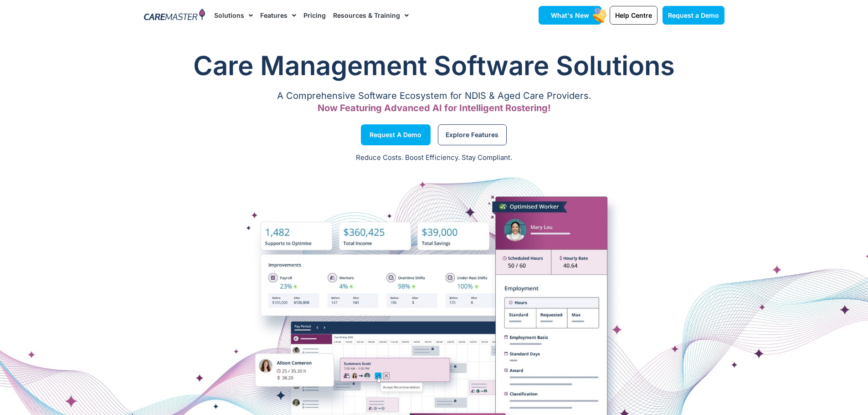  Describe the element at coordinates (434, 96) in the screenshot. I see `p: A Comprehensive Software Ecosystem for NDIS & Aged Care Providers.` at that location.